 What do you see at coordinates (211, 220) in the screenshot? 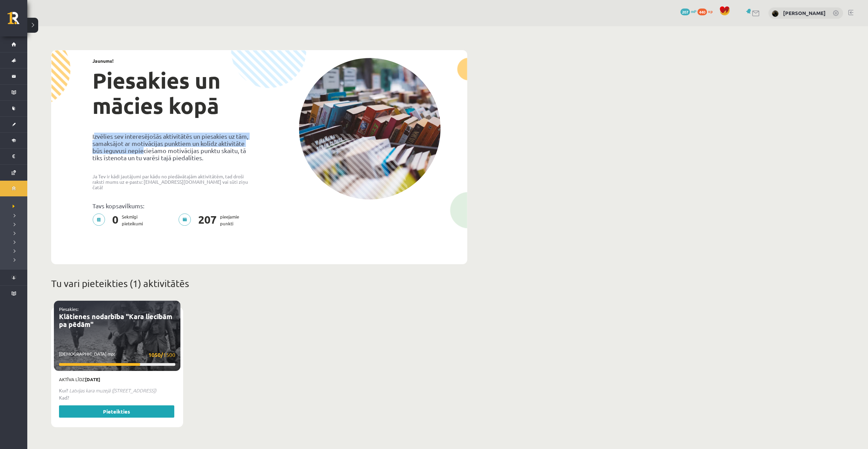
I see `p: pieejamie punkti` at bounding box center [211, 220].